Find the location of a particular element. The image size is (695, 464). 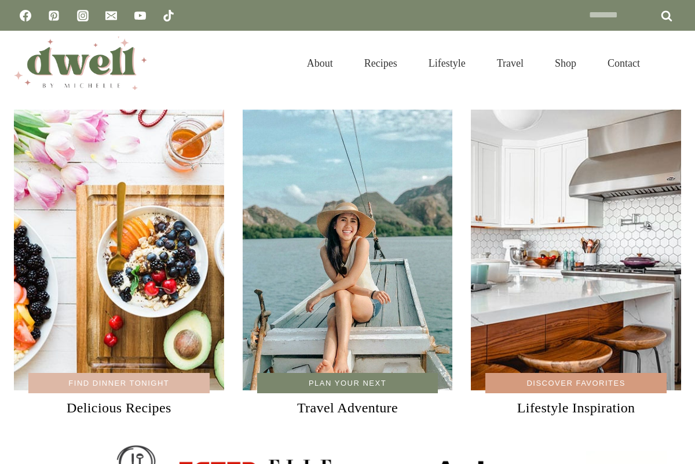

a: DWELL by michelle is located at coordinates (81, 63).